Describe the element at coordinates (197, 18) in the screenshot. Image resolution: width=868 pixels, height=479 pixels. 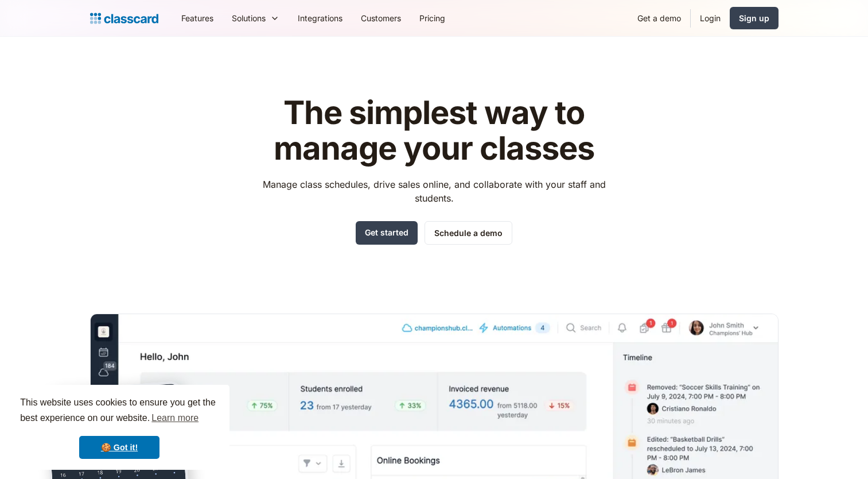
I see `a: Features` at that location.